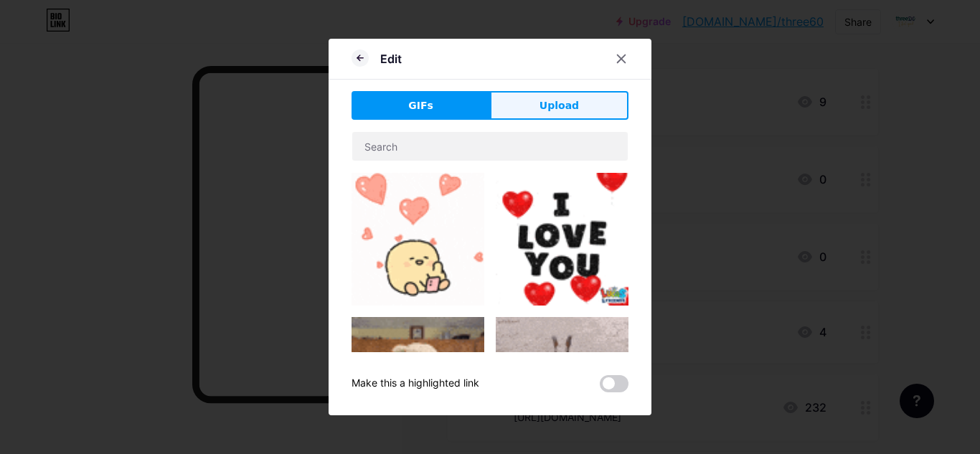 The image size is (980, 454). I want to click on div: Make this a highlighted link, so click(415, 384).